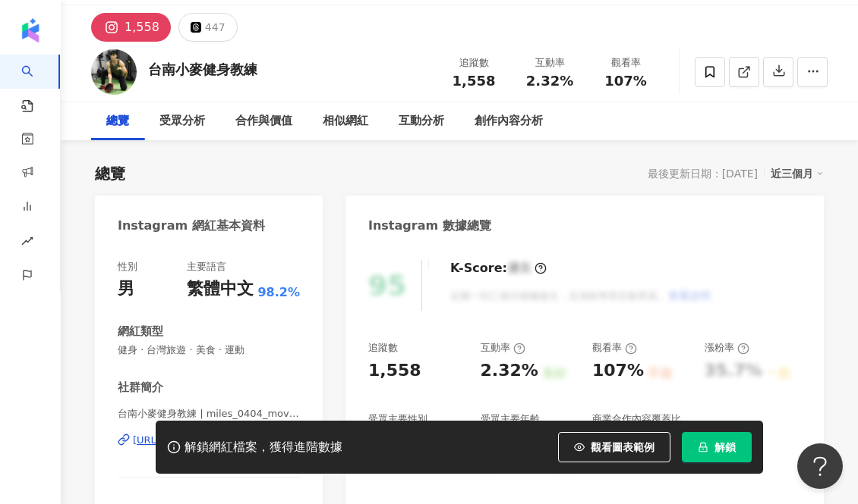 The height and width of the screenshot is (504, 858). I want to click on div: 主要語言, so click(206, 267).